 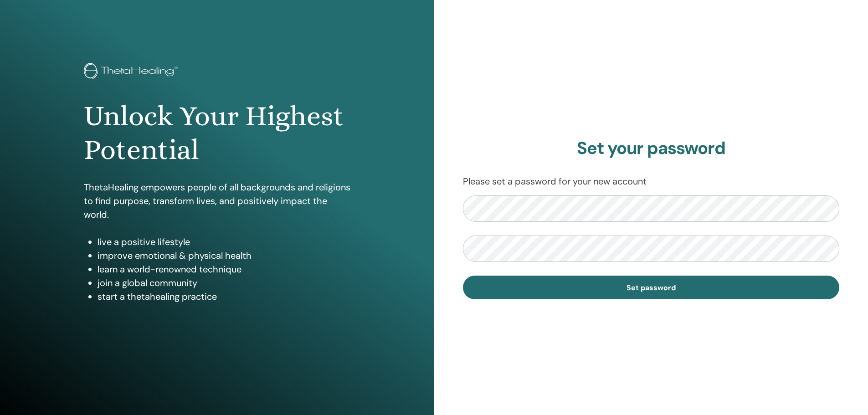 I want to click on li: learn a world-renowned technique, so click(x=223, y=269).